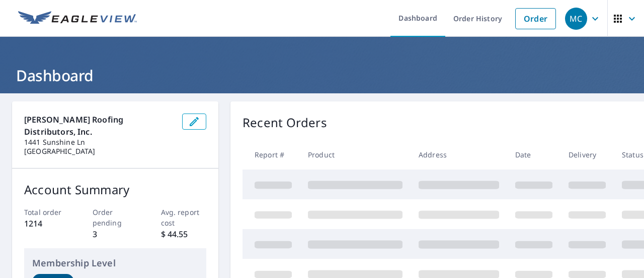 This screenshot has width=644, height=278. Describe the element at coordinates (115, 263) in the screenshot. I see `p: Membership Level` at that location.